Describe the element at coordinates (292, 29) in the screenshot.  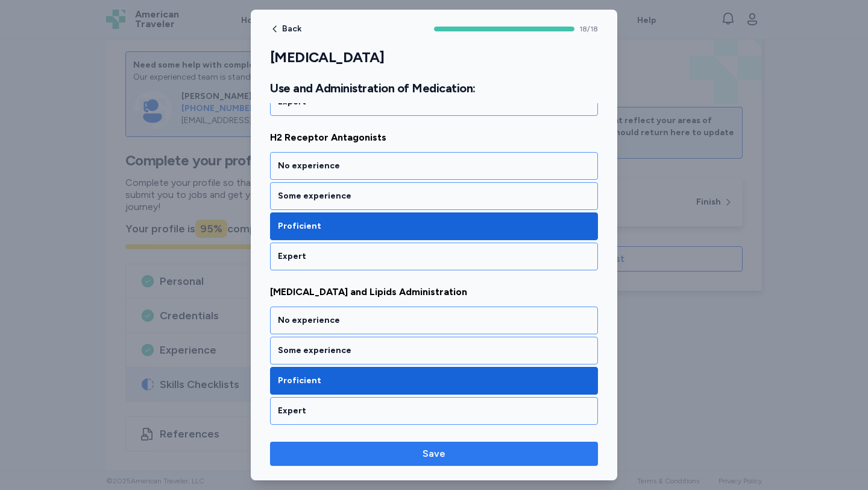
I see `span: Back` at that location.